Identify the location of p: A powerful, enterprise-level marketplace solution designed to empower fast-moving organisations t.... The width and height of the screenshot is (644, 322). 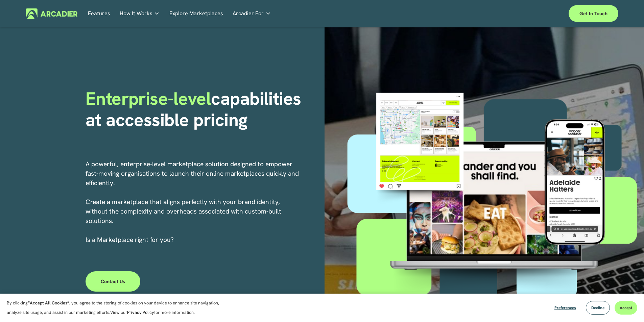
(192, 202).